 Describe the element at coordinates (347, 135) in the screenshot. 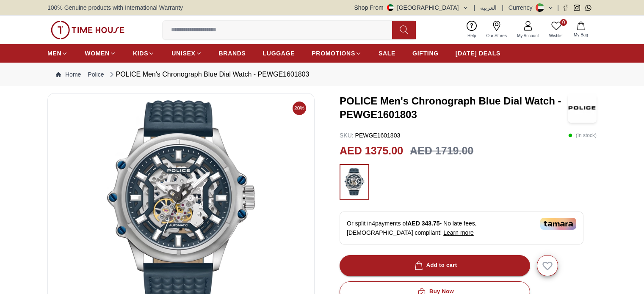

I see `span: SKU :` at that location.